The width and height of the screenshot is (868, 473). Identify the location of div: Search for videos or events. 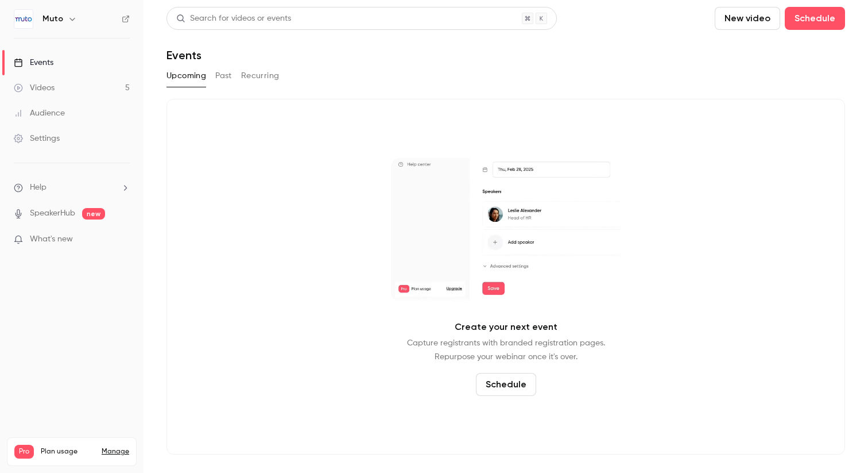
(233, 18).